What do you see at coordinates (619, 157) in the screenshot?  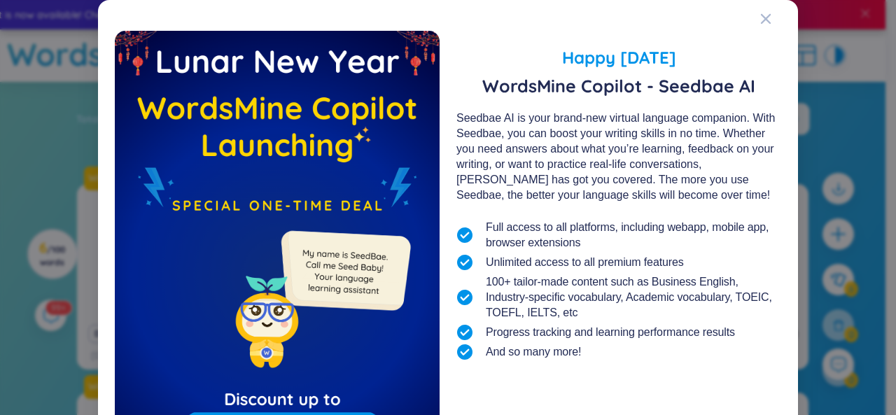 I see `div: Seedbae AI is your brand-new virtual language companion. With Seedbae, you can boost your writing...` at bounding box center [619, 157].